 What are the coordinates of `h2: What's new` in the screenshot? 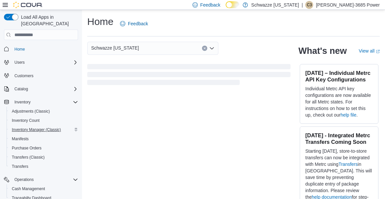 It's located at (322, 51).